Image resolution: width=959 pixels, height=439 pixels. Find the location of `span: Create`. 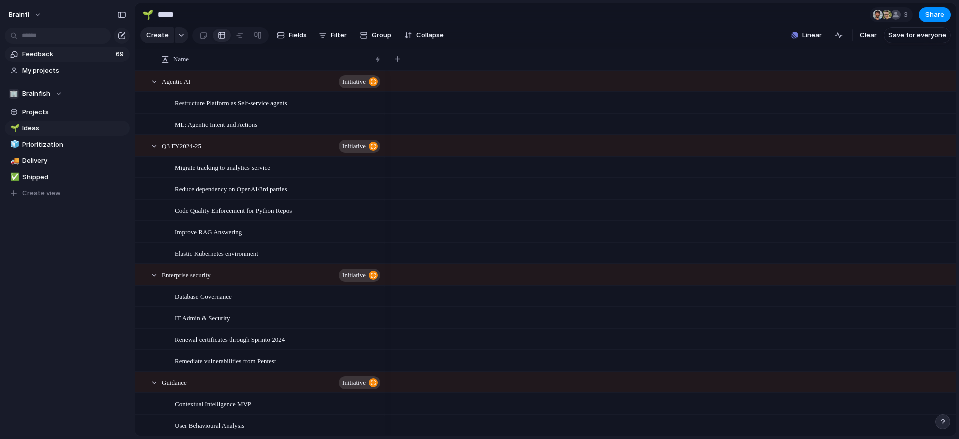

span: Create is located at coordinates (157, 35).